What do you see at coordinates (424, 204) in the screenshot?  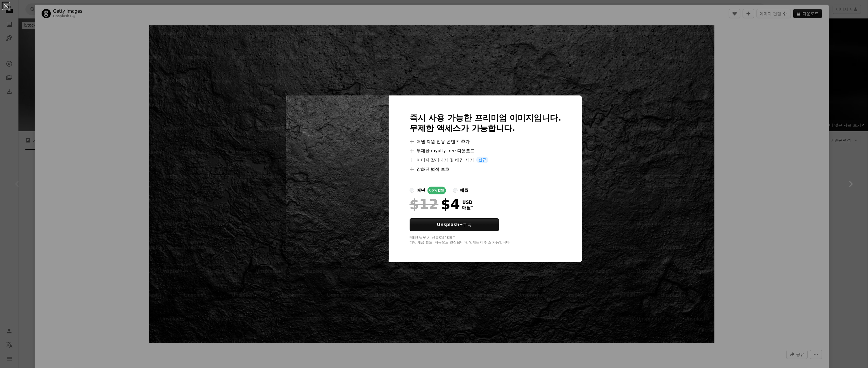 I see `span: $12` at bounding box center [424, 204].